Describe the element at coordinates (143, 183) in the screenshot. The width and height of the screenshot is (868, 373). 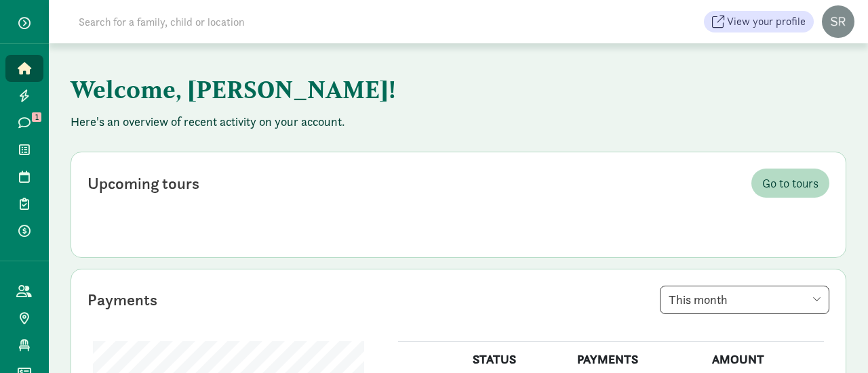
I see `div: Upcoming tours` at that location.